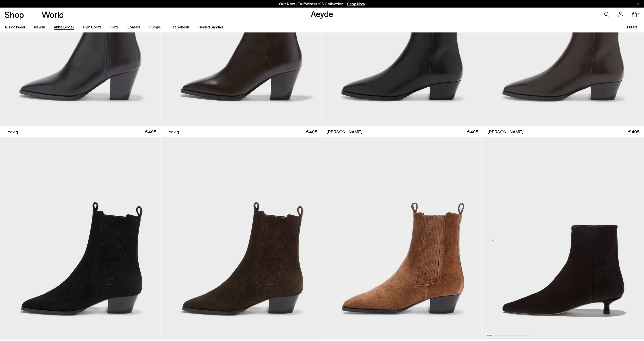  What do you see at coordinates (634, 240) in the screenshot?
I see `div: Next slide` at bounding box center [634, 240].